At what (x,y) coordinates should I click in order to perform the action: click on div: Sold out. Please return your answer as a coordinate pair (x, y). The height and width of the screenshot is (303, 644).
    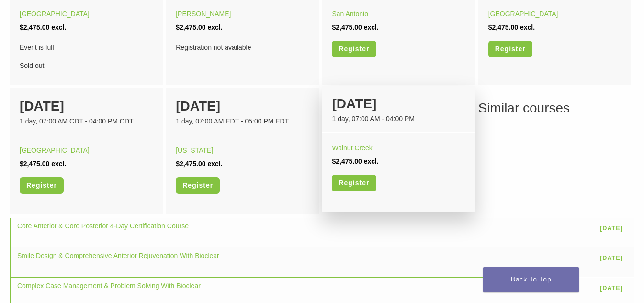
    Looking at the image, I should click on (86, 57).